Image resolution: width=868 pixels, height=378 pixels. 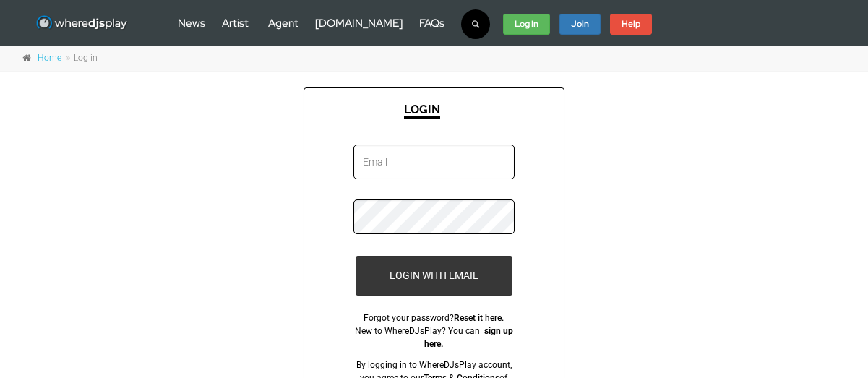 I want to click on strong: Join, so click(x=580, y=24).